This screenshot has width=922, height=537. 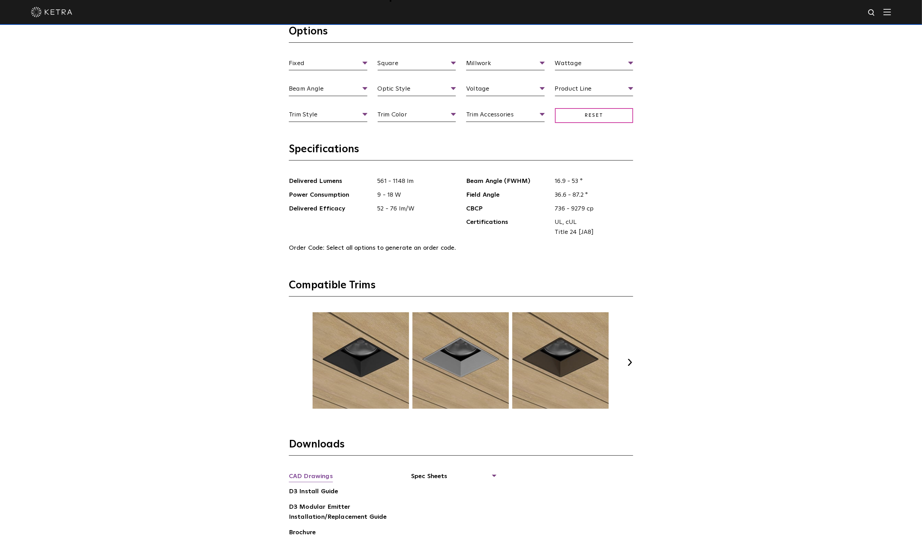 What do you see at coordinates (629, 362) in the screenshot?
I see `button: Next` at bounding box center [629, 362].